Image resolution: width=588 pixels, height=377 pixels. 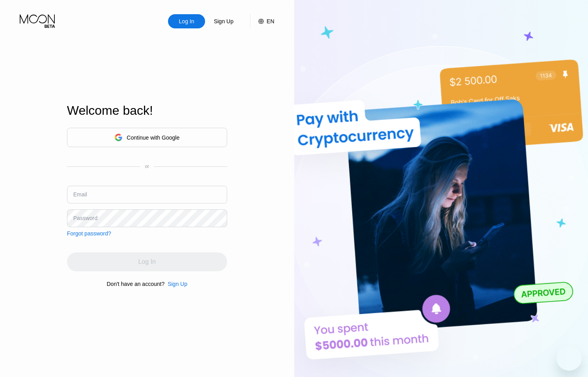 What do you see at coordinates (85, 218) in the screenshot?
I see `div: Password` at bounding box center [85, 218].